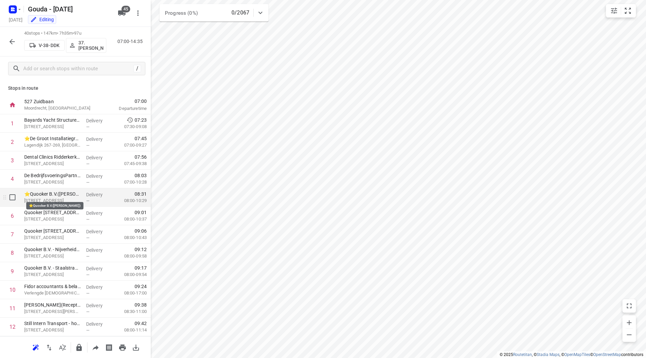 The width and height of the screenshot is (646, 358). What do you see at coordinates (240, 13) in the screenshot?
I see `p: 0/2067` at bounding box center [240, 13].